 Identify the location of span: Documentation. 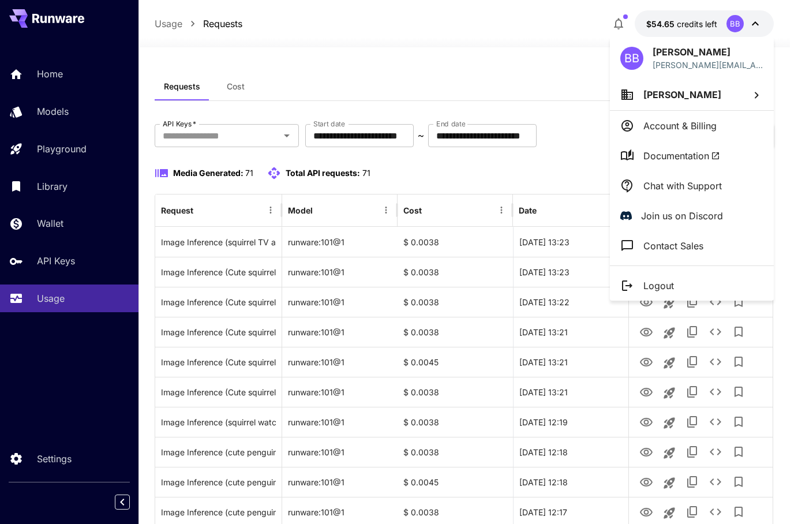
(681, 156).